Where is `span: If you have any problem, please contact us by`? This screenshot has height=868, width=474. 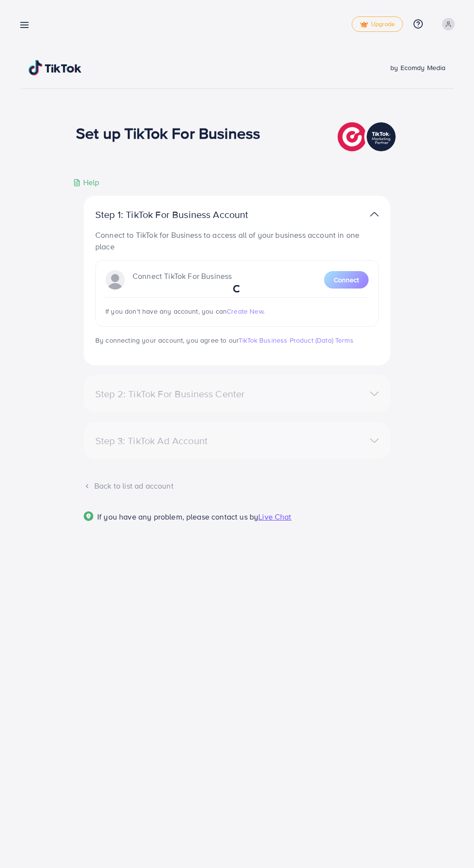 span: If you have any problem, please contact us by is located at coordinates (177, 516).